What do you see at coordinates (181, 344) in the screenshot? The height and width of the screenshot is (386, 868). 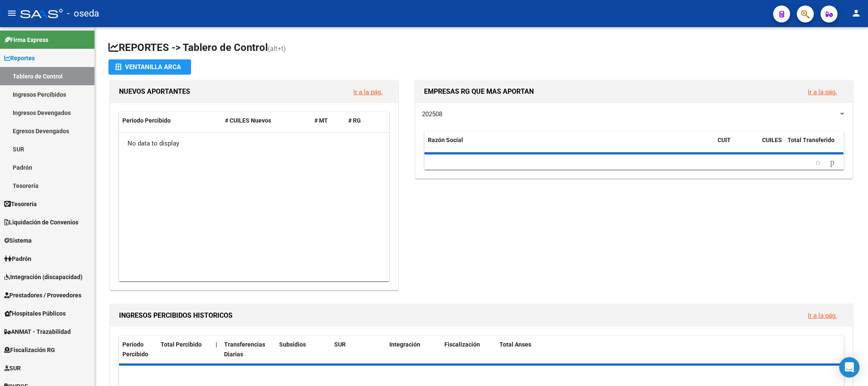 I see `span: Total Percibido` at bounding box center [181, 344].